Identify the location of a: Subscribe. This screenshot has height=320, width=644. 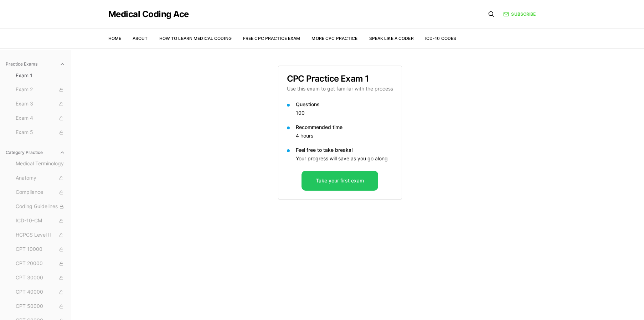
(519, 14).